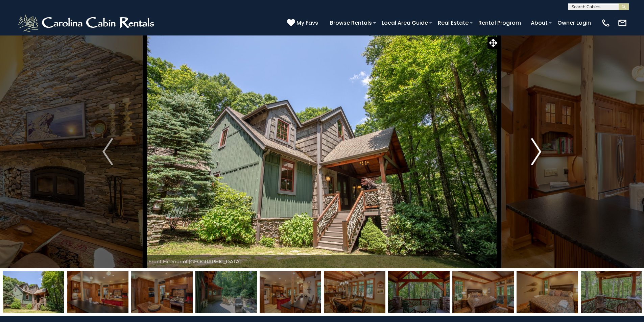 The image size is (644, 322). What do you see at coordinates (483, 292) in the screenshot?
I see `img: 163269203` at bounding box center [483, 292].